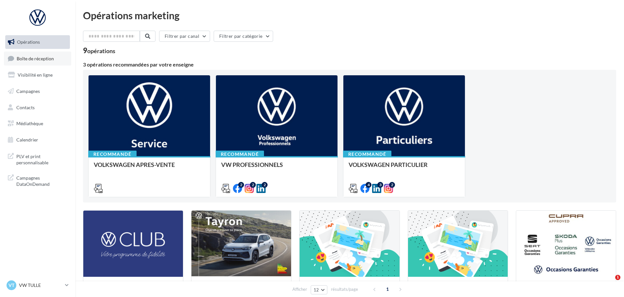  What do you see at coordinates (35, 58) in the screenshot?
I see `span: Boîte de réception` at bounding box center [35, 58].